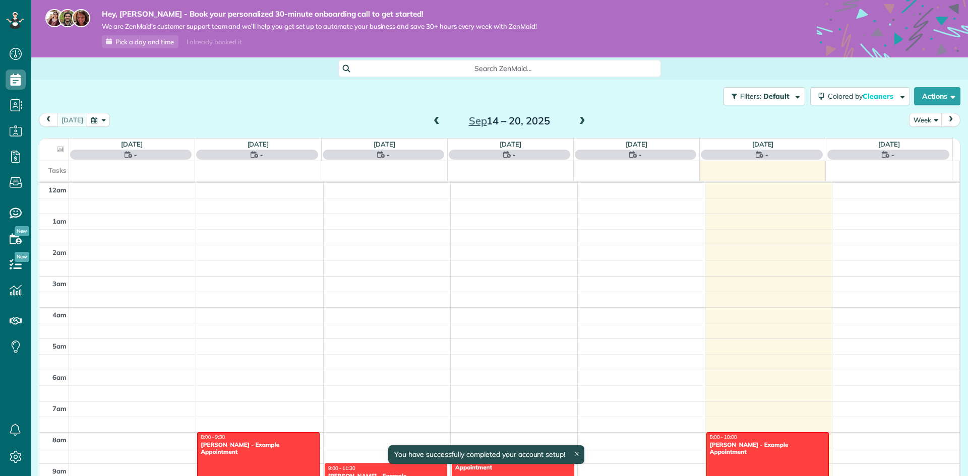 The image size is (968, 476). I want to click on span: 12am, so click(57, 190).